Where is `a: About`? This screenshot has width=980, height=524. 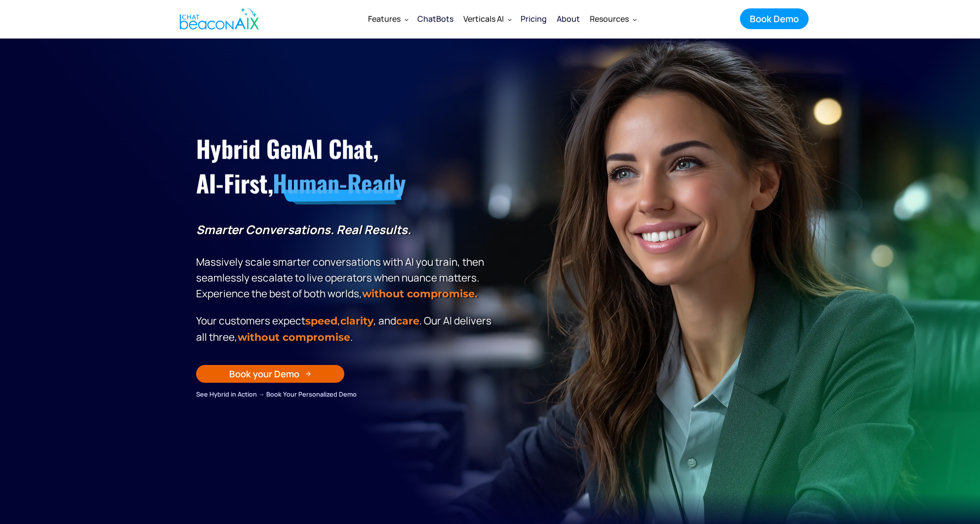
a: About is located at coordinates (568, 19).